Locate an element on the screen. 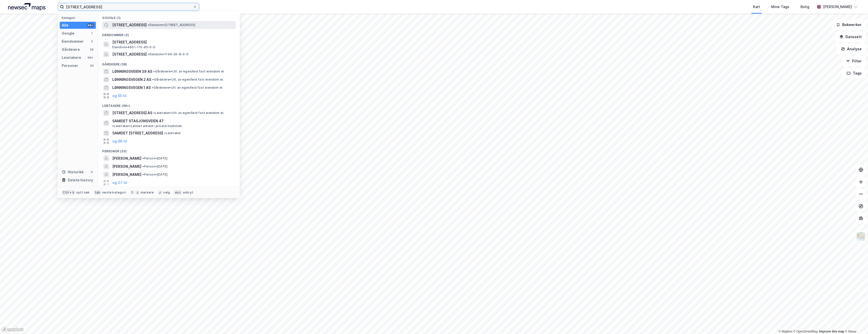 The width and height of the screenshot is (868, 334). div: Gårdeiere (58) is located at coordinates (169, 63).